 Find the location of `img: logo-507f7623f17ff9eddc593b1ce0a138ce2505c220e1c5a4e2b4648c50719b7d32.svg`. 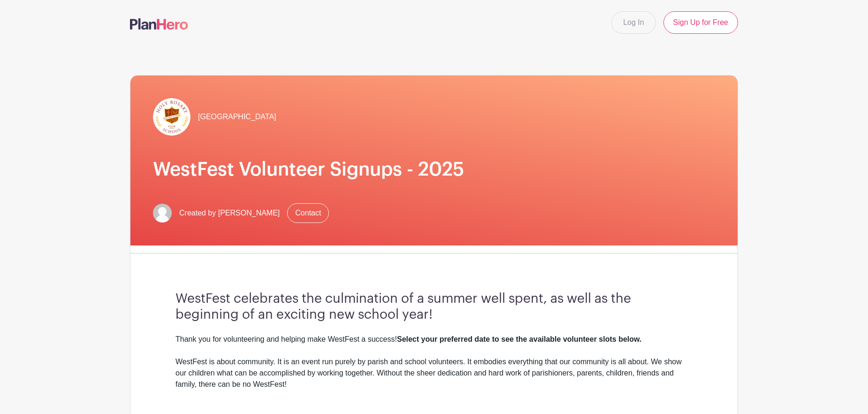

img: logo-507f7623f17ff9eddc593b1ce0a138ce2505c220e1c5a4e2b4648c50719b7d32.svg is located at coordinates (159, 24).